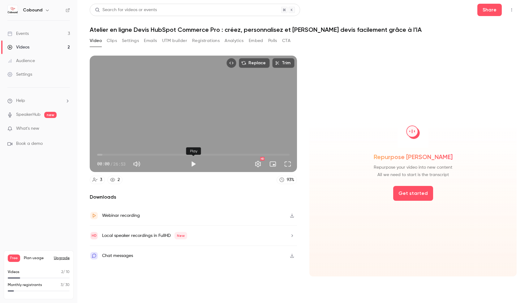 The height and width of the screenshot is (303, 529). Describe the element at coordinates (117, 256) in the screenshot. I see `div: Chat messages` at that location.